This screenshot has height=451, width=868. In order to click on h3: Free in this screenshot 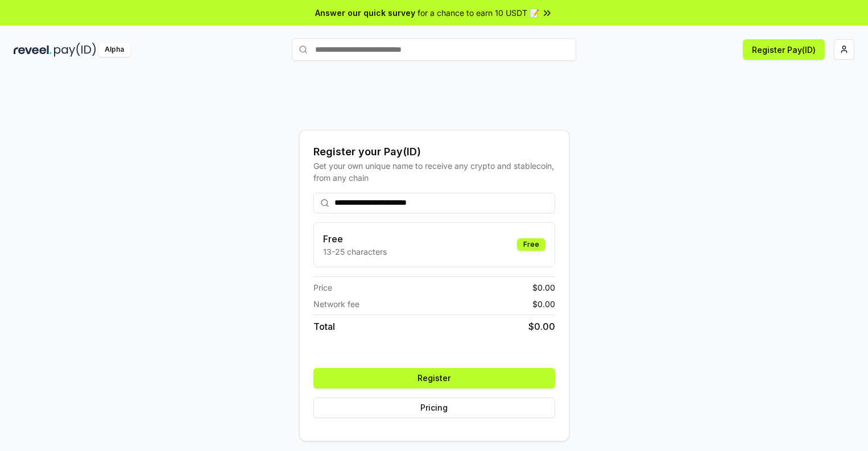, I will do `click(355, 239)`.